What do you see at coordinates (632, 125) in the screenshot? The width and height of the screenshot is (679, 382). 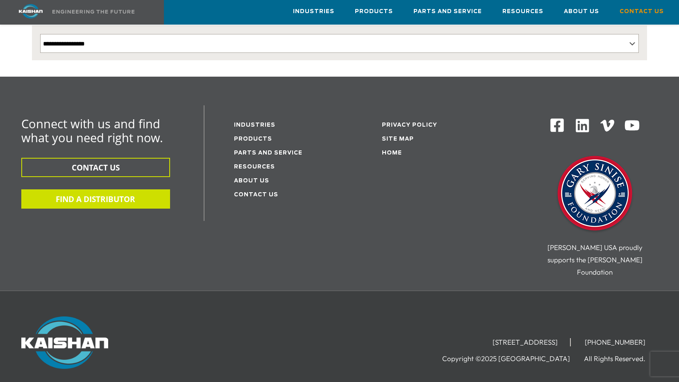 I see `img: Youtube` at bounding box center [632, 125].